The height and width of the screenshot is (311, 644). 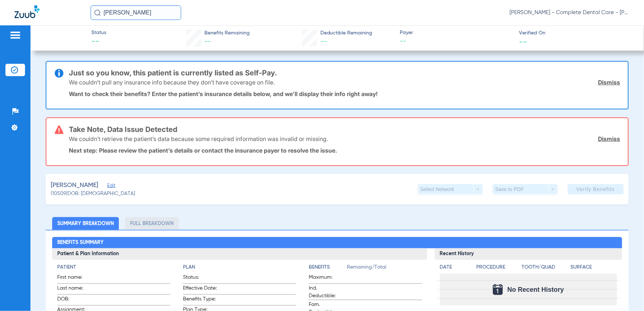 I want to click on span: Last name:, so click(x=75, y=289).